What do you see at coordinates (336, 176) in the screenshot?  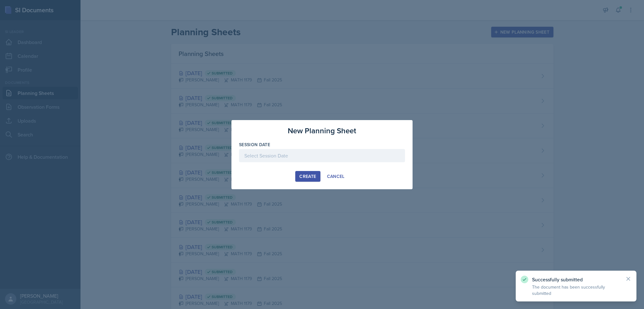 I see `div: Cancel` at bounding box center [336, 176].